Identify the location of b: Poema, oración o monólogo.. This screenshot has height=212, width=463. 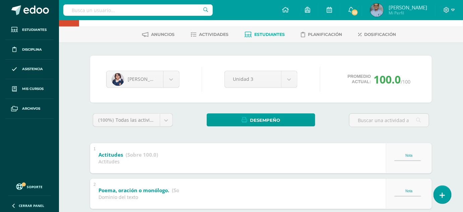
(134, 190).